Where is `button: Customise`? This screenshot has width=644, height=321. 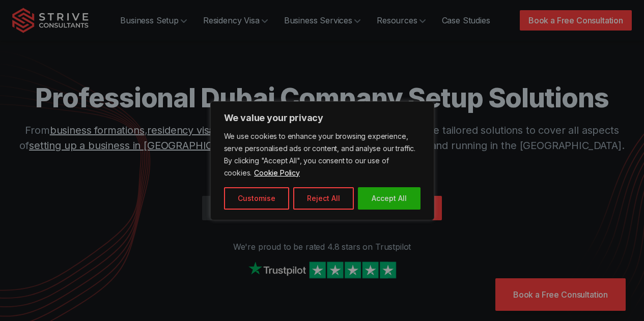 button: Customise is located at coordinates (256, 199).